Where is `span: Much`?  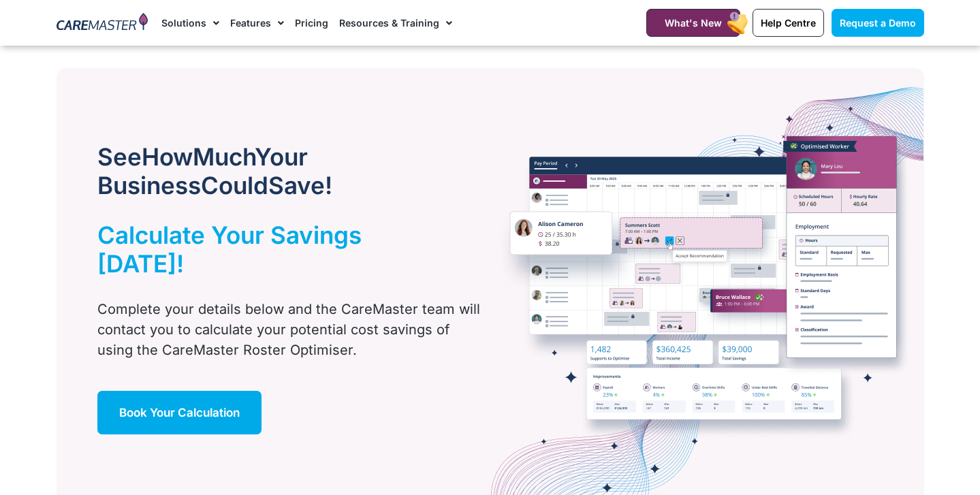
span: Much is located at coordinates (223, 157).